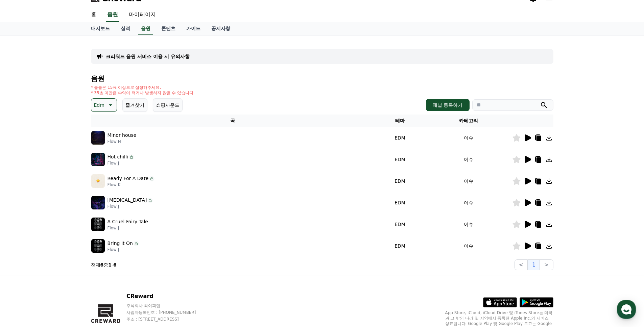 The image size is (644, 327). What do you see at coordinates (233, 121) in the screenshot?
I see `th: 곡` at bounding box center [233, 121].